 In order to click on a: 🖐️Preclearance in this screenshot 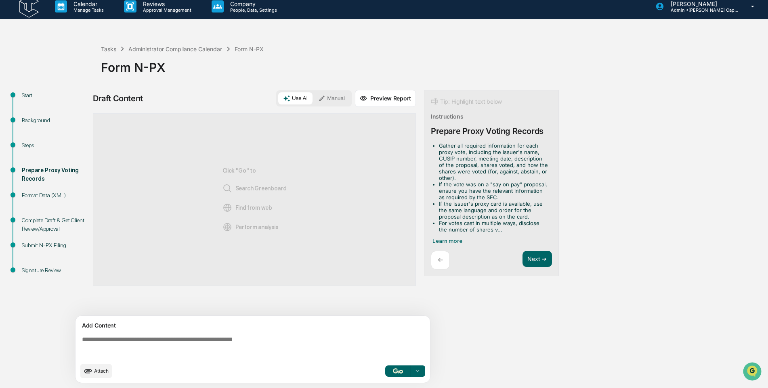, I will do `click(30, 106)`.